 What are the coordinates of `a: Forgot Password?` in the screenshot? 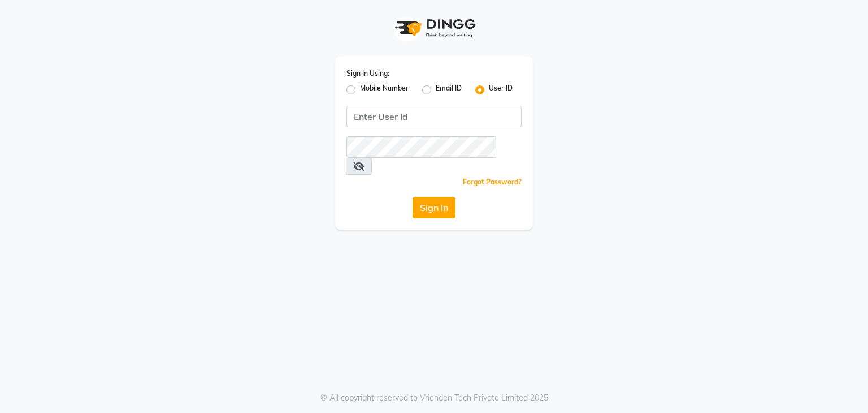 It's located at (493, 182).